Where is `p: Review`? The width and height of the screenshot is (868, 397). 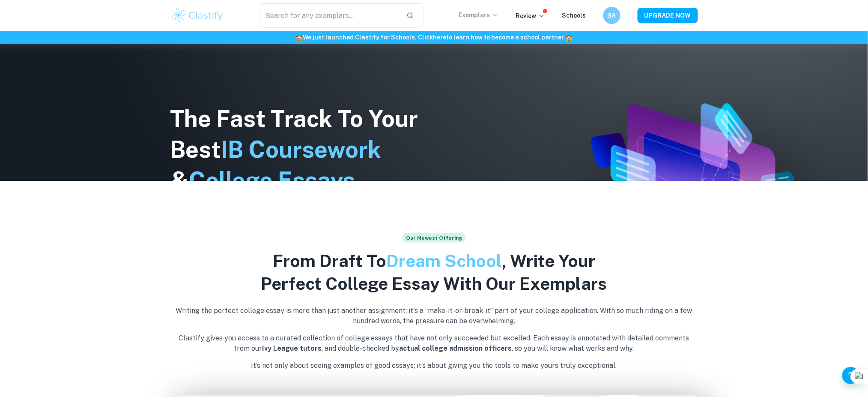
p: Review is located at coordinates (530, 16).